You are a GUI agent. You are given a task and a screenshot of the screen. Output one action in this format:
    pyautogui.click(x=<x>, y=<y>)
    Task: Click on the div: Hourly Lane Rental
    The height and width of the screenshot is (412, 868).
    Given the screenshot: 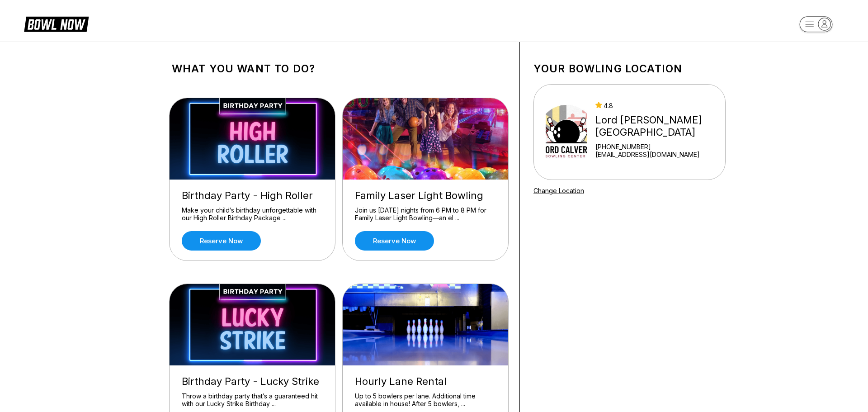 What is the action you would take?
    pyautogui.click(x=425, y=381)
    